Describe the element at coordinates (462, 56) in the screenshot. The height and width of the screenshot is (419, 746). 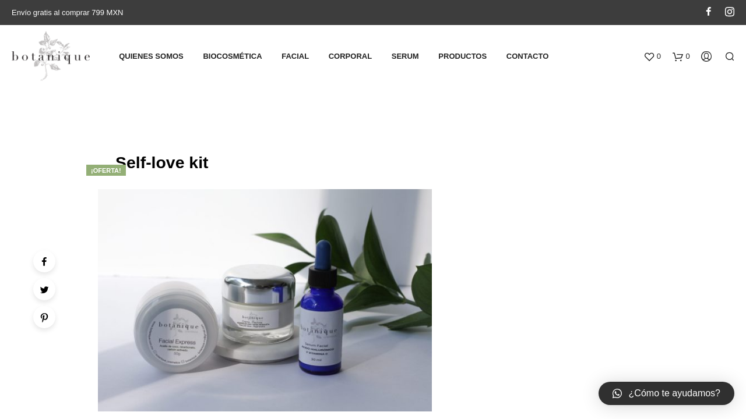
I see `a: Productos` at that location.